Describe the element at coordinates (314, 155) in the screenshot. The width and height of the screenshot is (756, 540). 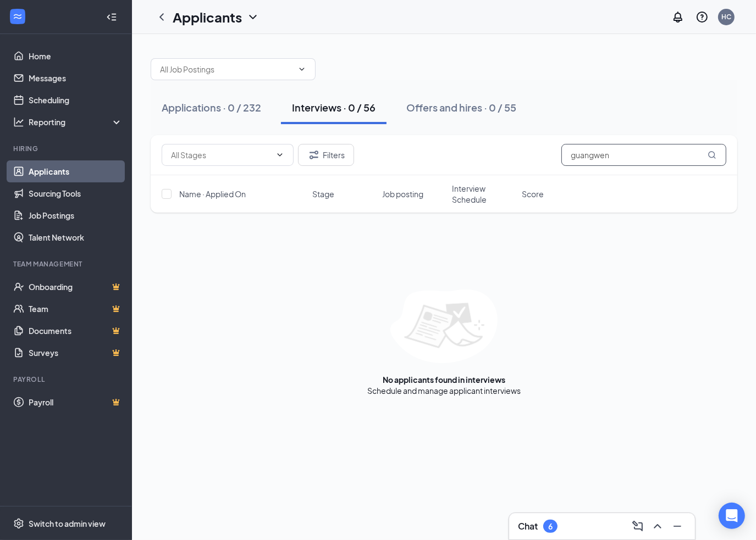
I see `svg: Filter` at that location.